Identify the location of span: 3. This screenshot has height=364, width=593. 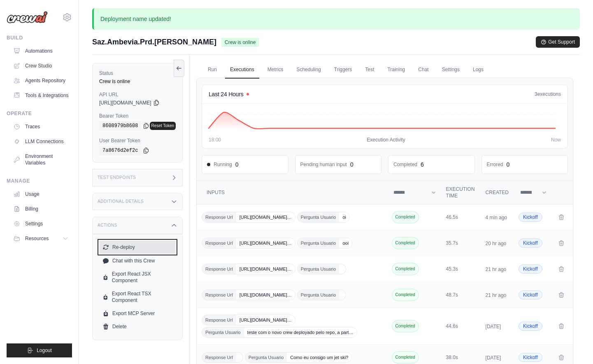
(536, 94).